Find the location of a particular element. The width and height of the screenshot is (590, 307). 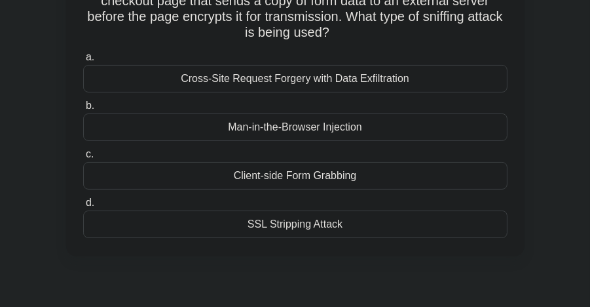

span: b. is located at coordinates (90, 105).